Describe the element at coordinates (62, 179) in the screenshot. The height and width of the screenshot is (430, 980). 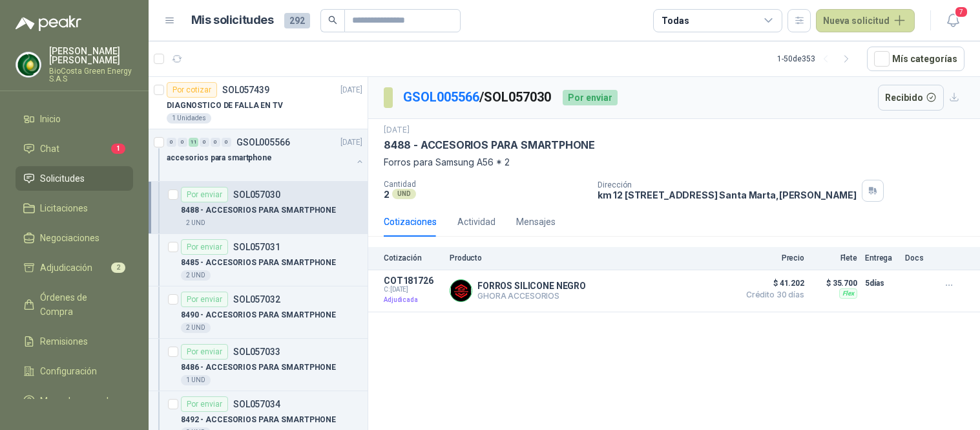
I see `span: Solicitudes` at that location.